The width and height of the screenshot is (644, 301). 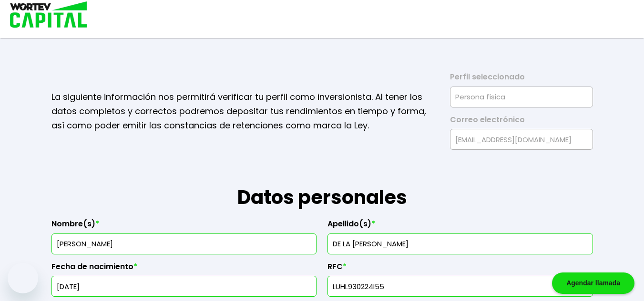 I want to click on label: Apellido(s), so click(x=460, y=227).